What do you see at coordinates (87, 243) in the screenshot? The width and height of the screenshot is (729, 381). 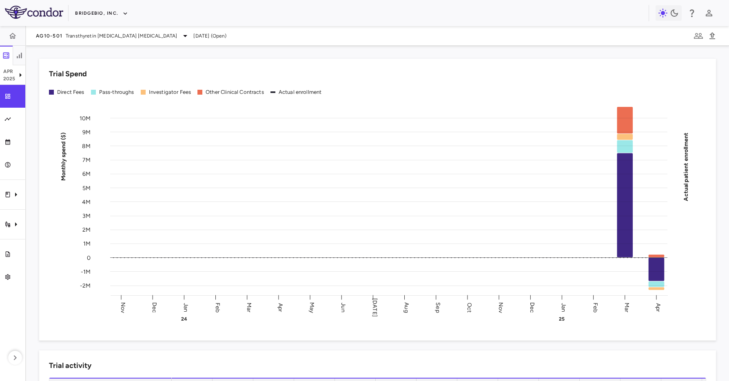 I see `tspan: 1M` at bounding box center [87, 243].